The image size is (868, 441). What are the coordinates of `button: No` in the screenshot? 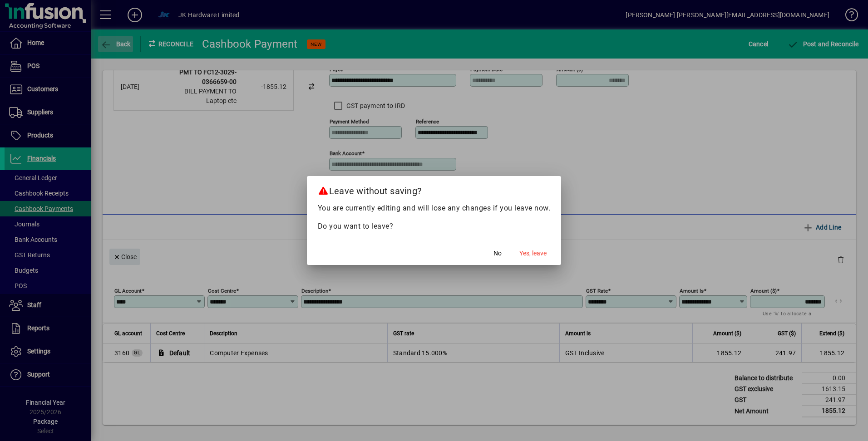 It's located at (498, 254).